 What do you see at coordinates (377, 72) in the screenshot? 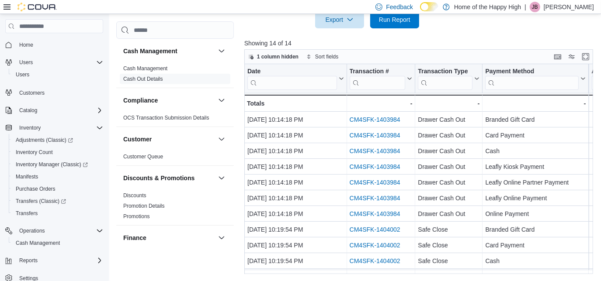
I see `div: Transaction #` at bounding box center [377, 72].